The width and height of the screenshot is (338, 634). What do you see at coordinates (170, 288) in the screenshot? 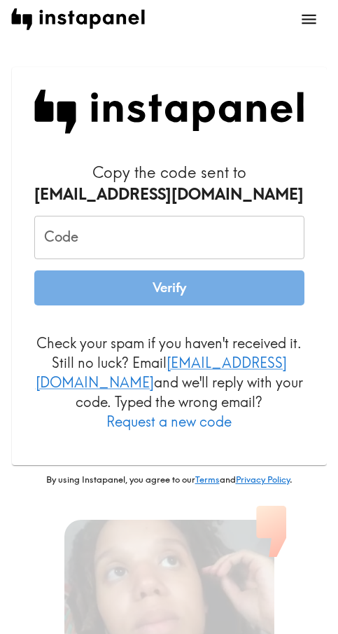
I see `button: Verify` at bounding box center [170, 288].